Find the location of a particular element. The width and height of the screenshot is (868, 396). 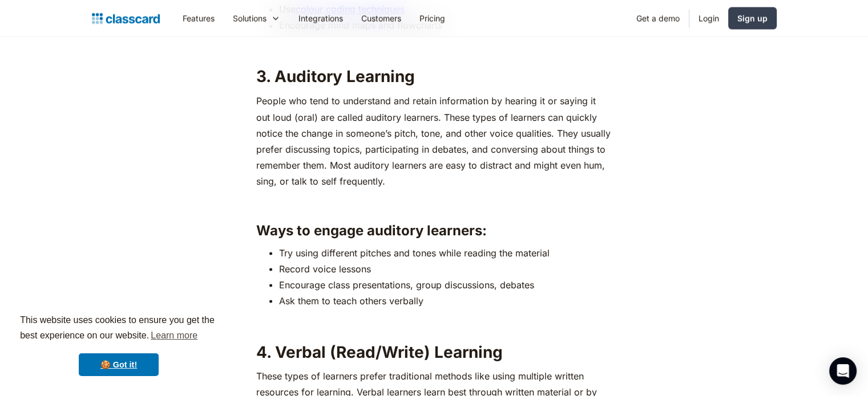

a: Get a demo is located at coordinates (658, 18).